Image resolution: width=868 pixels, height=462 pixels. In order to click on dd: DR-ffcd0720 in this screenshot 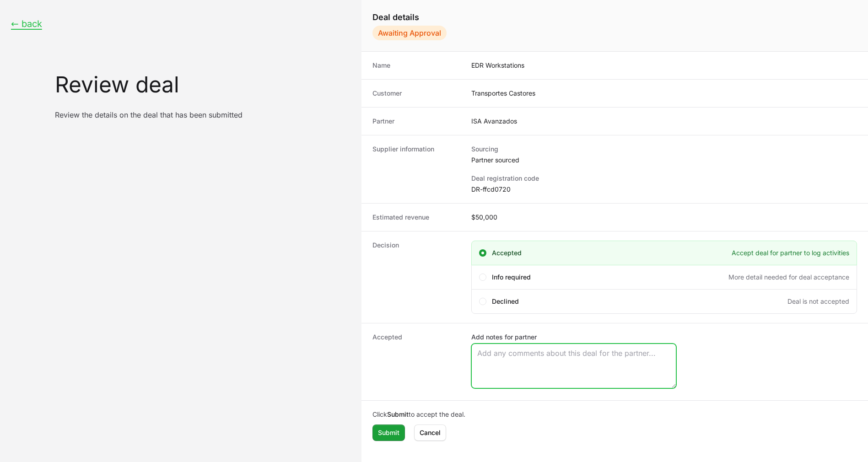, I will do `click(664, 190)`.